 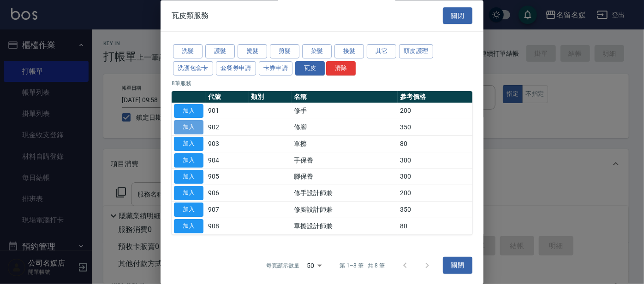 What do you see at coordinates (341, 68) in the screenshot?
I see `button: 清除` at bounding box center [341, 68].